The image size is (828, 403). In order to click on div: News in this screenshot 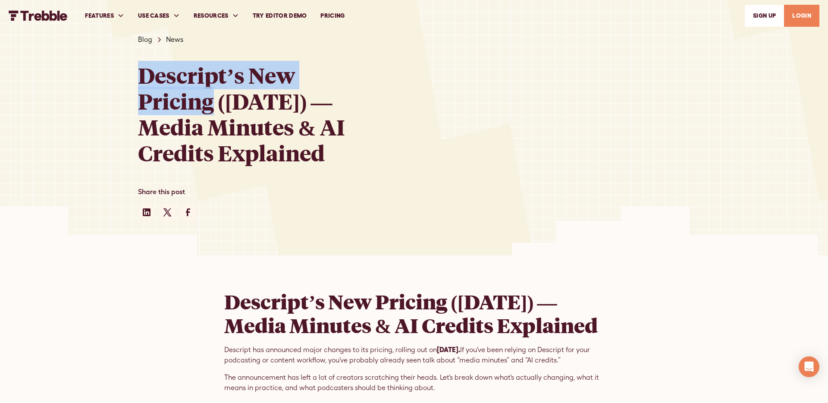, I will do `click(175, 40)`.